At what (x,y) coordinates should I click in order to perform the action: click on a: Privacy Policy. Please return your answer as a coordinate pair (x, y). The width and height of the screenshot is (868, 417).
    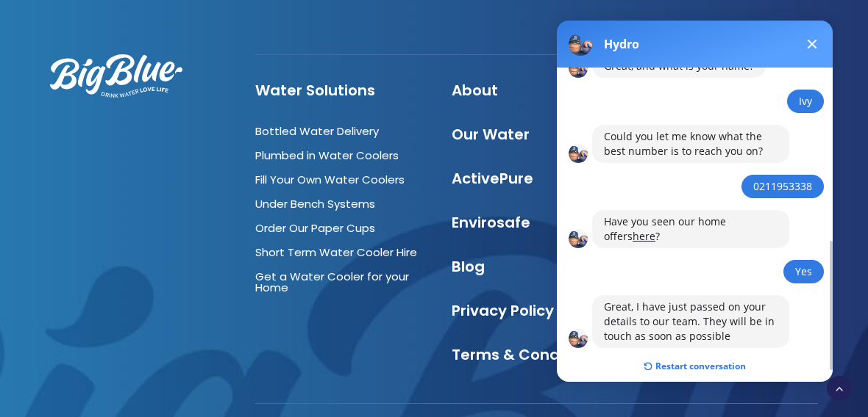
    Looking at the image, I should click on (502, 311).